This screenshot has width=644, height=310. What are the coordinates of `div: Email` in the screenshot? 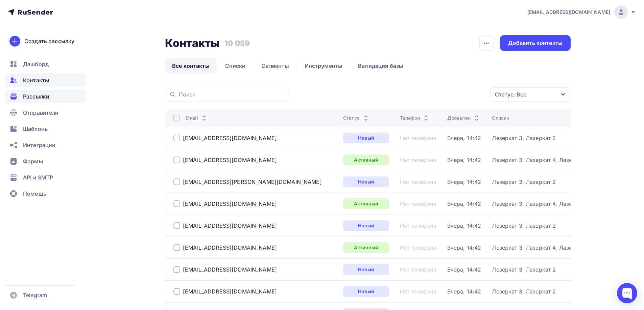 It's located at (197, 118).